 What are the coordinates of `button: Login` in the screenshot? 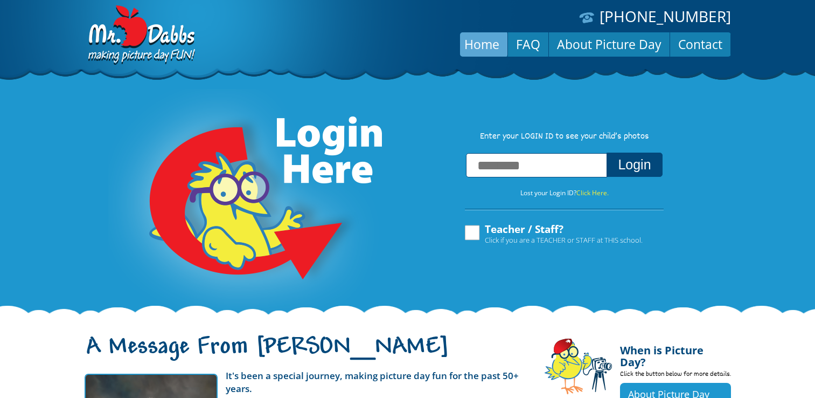 It's located at (634, 164).